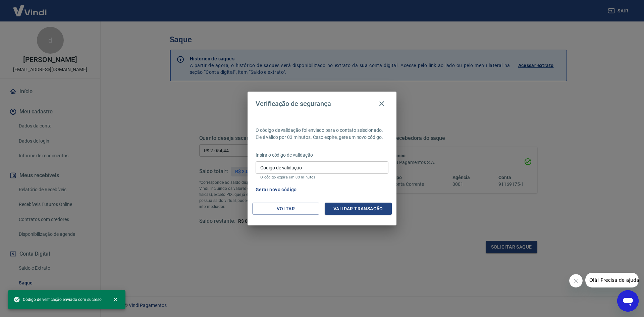  Describe the element at coordinates (115, 300) in the screenshot. I see `button: close` at that location.